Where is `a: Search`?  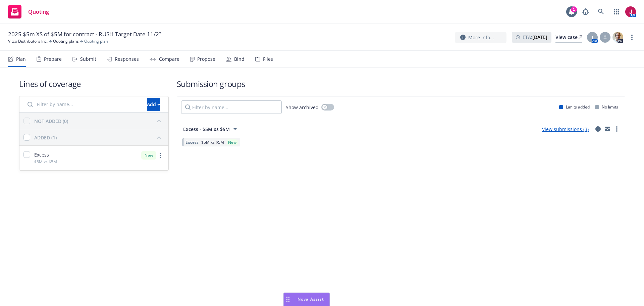 a: Search is located at coordinates (601, 11).